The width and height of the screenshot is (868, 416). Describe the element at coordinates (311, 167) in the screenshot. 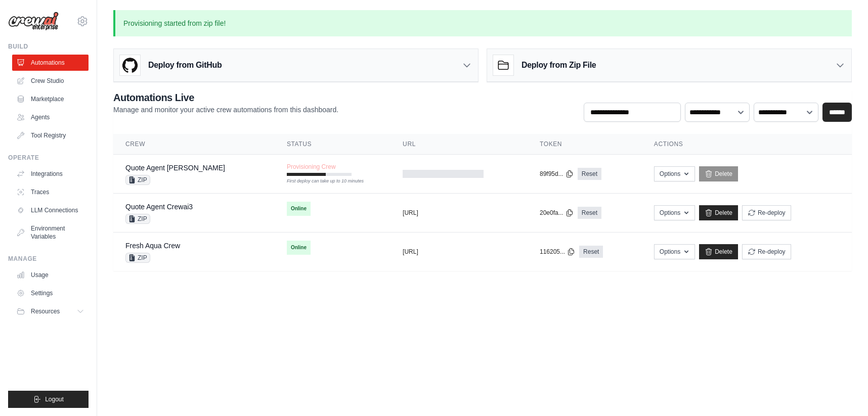

I see `span: Provisioning Crew` at that location.